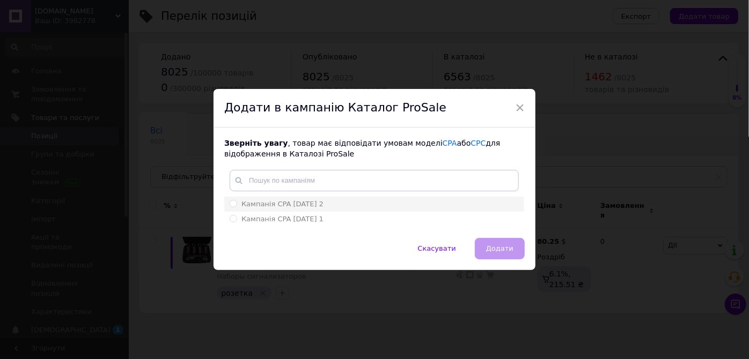 The height and width of the screenshot is (359, 749). Describe the element at coordinates (256, 143) in the screenshot. I see `b: Зверніть увагу` at that location.